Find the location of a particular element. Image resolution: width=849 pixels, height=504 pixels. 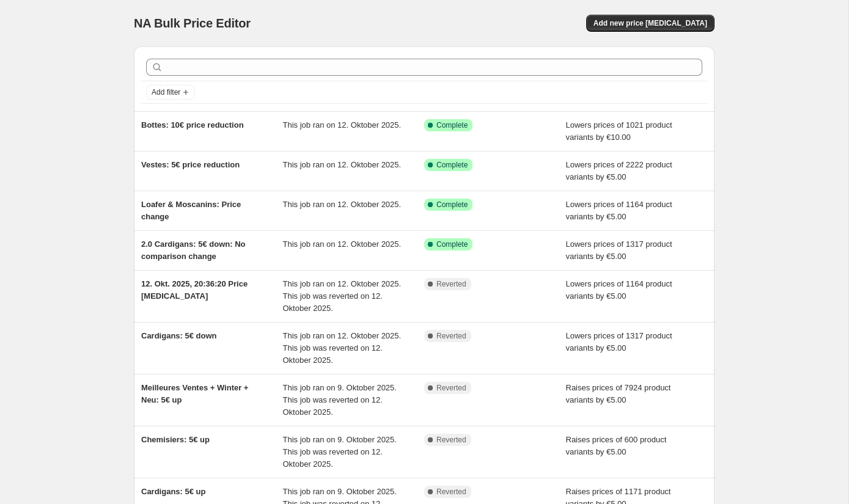

span: Meilleures Ventes + Winter + Neu: 5€ up is located at coordinates (194, 394).